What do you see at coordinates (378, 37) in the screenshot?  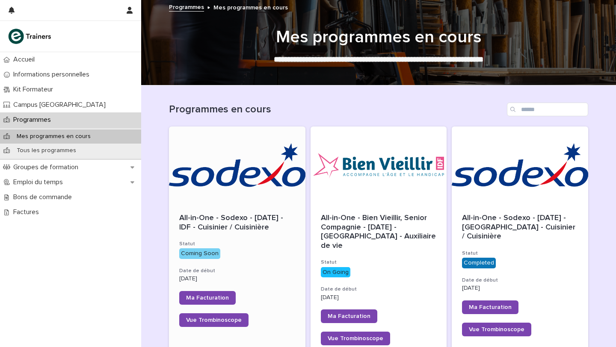 I see `h1: Mes programmes en cours` at bounding box center [378, 37].